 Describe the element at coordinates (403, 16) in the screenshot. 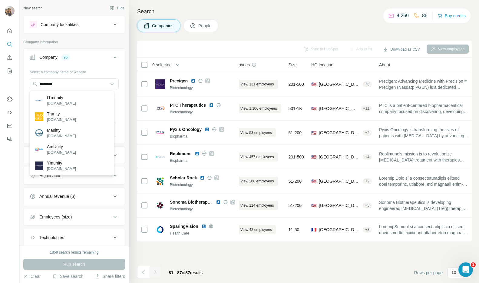

I see `p: 4,269` at that location.